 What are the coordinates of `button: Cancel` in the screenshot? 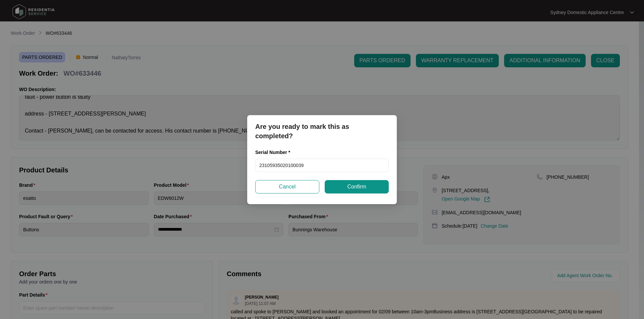 It's located at (287, 187).